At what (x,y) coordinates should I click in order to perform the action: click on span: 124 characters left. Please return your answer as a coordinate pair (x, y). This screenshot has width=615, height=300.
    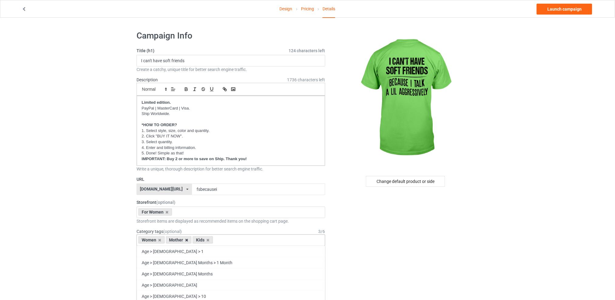
    Looking at the image, I should click on (307, 51).